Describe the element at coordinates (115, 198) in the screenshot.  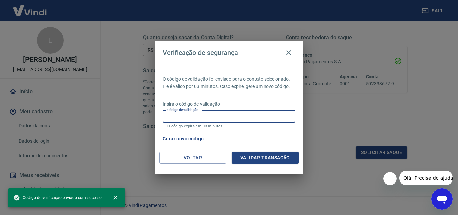
I see `button: close` at that location.